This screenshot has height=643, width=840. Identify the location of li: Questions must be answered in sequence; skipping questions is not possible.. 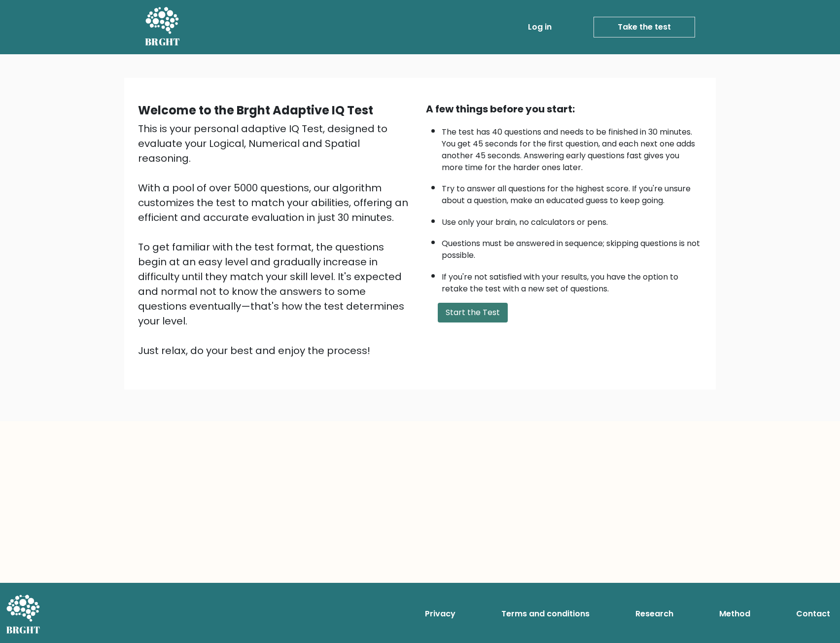
(572, 247).